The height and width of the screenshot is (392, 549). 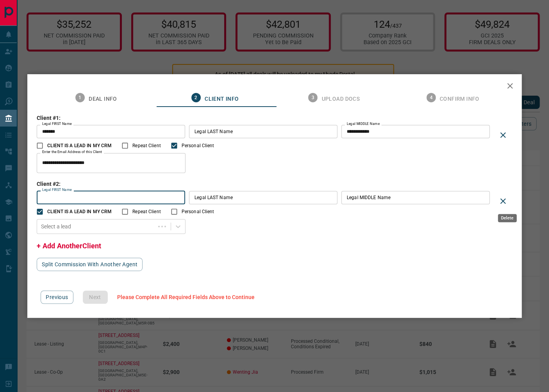 What do you see at coordinates (265, 184) in the screenshot?
I see `h3: Client #2:` at bounding box center [265, 184].